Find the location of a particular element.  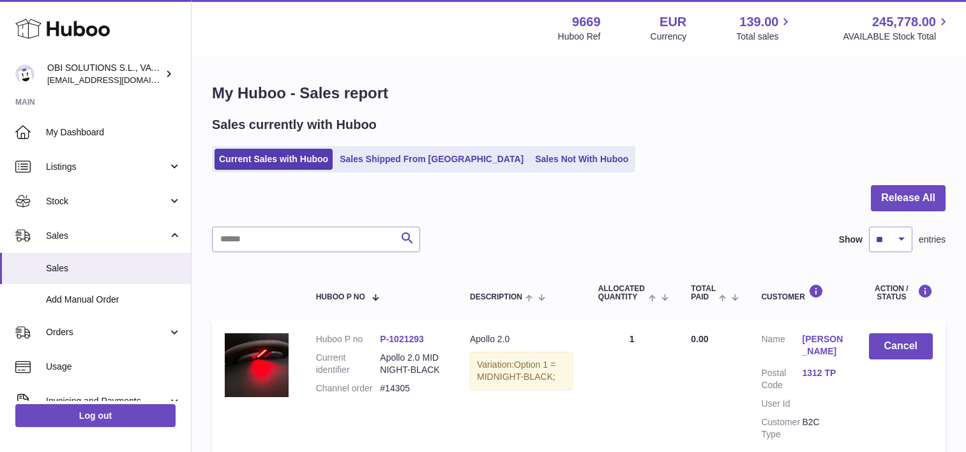

div: Action / Status is located at coordinates (901, 292).